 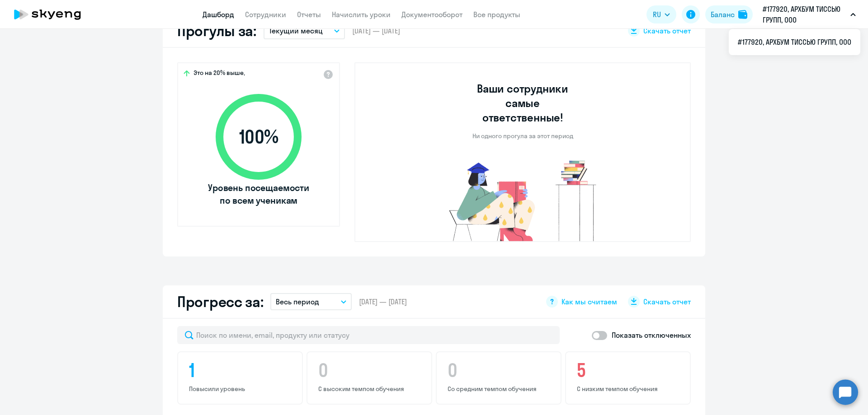 I want to click on button: #177920, АРХБУМ ТИССЬЮ ГРУПП, ООО, so click(x=810, y=15).